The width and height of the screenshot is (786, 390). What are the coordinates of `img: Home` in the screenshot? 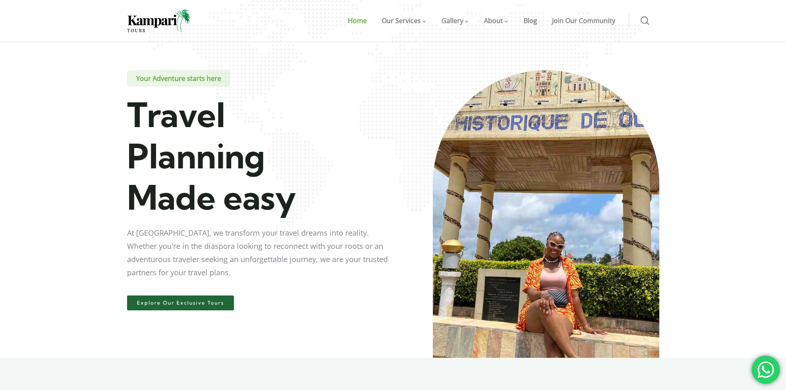 It's located at (159, 21).